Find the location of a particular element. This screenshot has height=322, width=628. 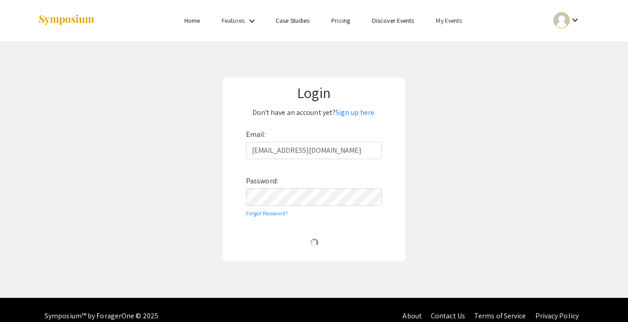

a: Sign up here. is located at coordinates (355, 112).